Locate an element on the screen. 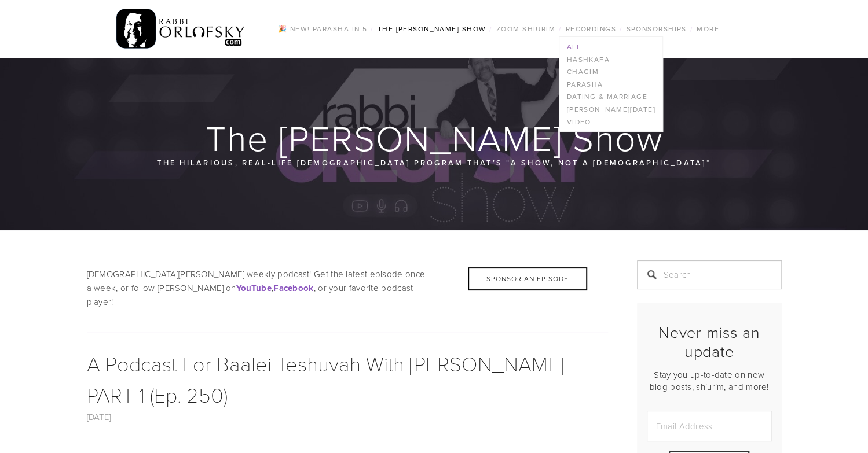  a: Zoom Shiurim is located at coordinates (526, 29).